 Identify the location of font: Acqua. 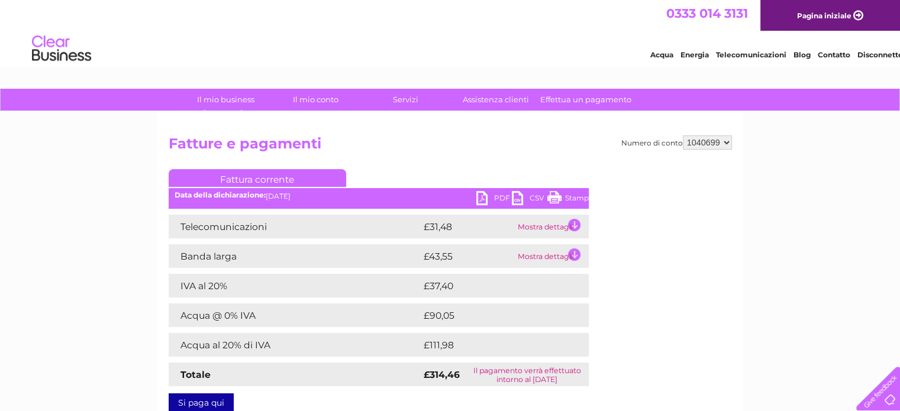
(661, 54).